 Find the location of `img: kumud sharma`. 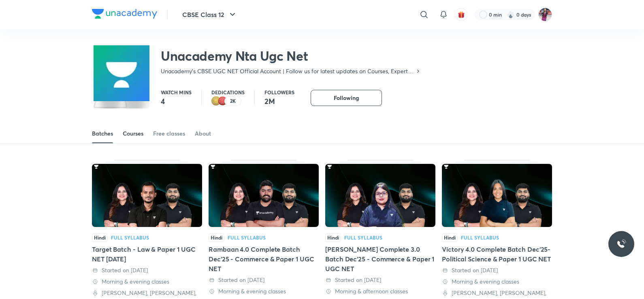

img: kumud sharma is located at coordinates (545, 15).